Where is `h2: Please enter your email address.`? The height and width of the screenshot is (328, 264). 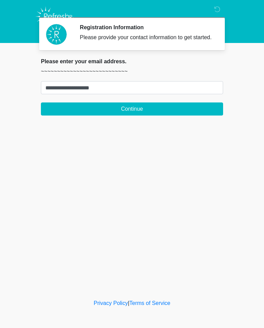 h2: Please enter your email address. is located at coordinates (132, 61).